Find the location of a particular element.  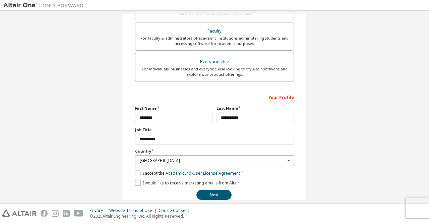

div: Your Profile is located at coordinates (214, 97).